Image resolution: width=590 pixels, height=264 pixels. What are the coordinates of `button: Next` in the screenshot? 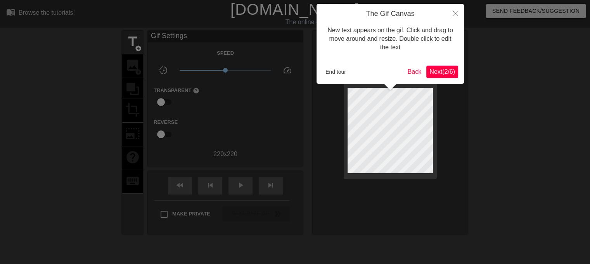 It's located at (442, 72).